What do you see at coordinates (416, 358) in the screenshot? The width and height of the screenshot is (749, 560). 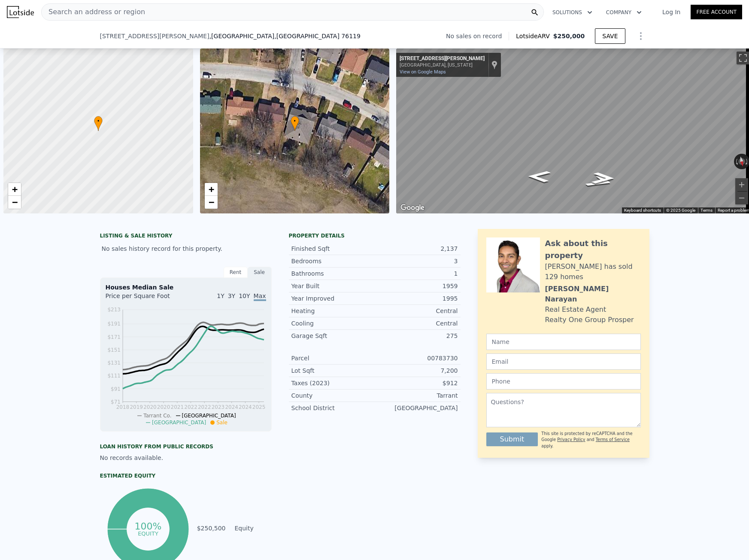 I see `div: 00783730` at bounding box center [416, 358].